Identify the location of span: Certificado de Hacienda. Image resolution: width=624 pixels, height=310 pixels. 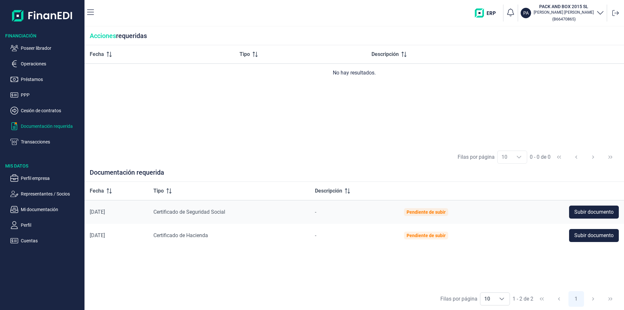
(181, 235).